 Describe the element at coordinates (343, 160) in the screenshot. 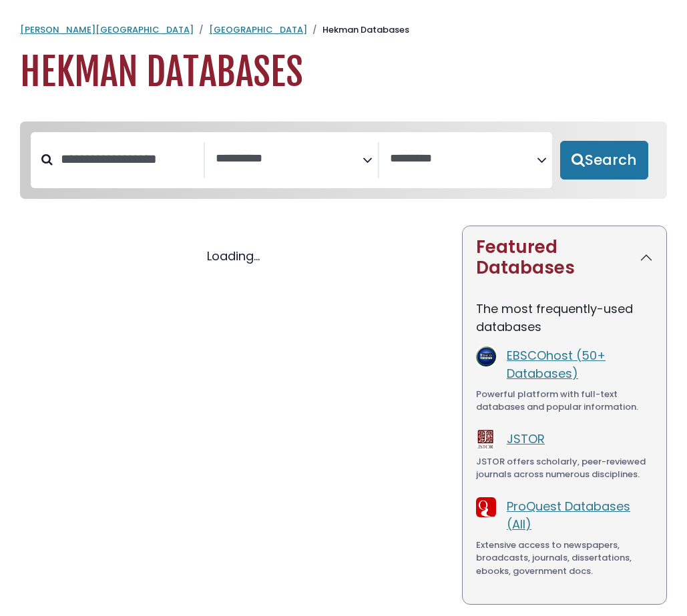

I see `nav: Search filters` at that location.